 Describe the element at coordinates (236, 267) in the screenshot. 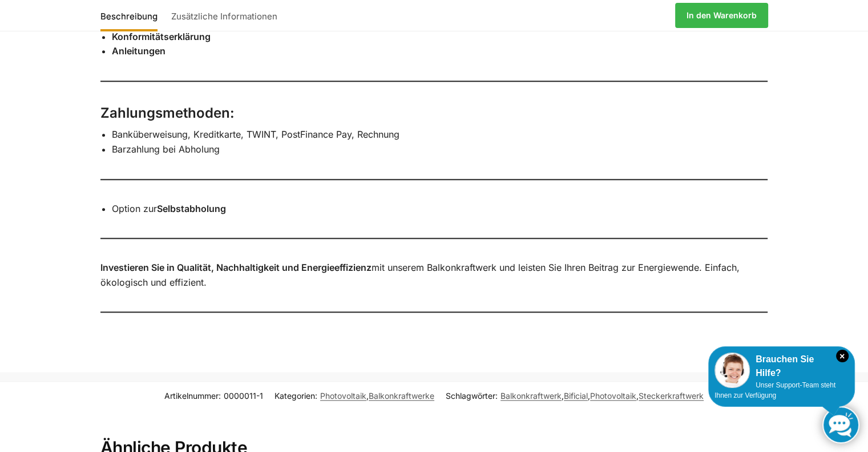

I see `strong: Investieren Sie in Qualität, Nachhaltigkeit und Energieeffizienz` at that location.